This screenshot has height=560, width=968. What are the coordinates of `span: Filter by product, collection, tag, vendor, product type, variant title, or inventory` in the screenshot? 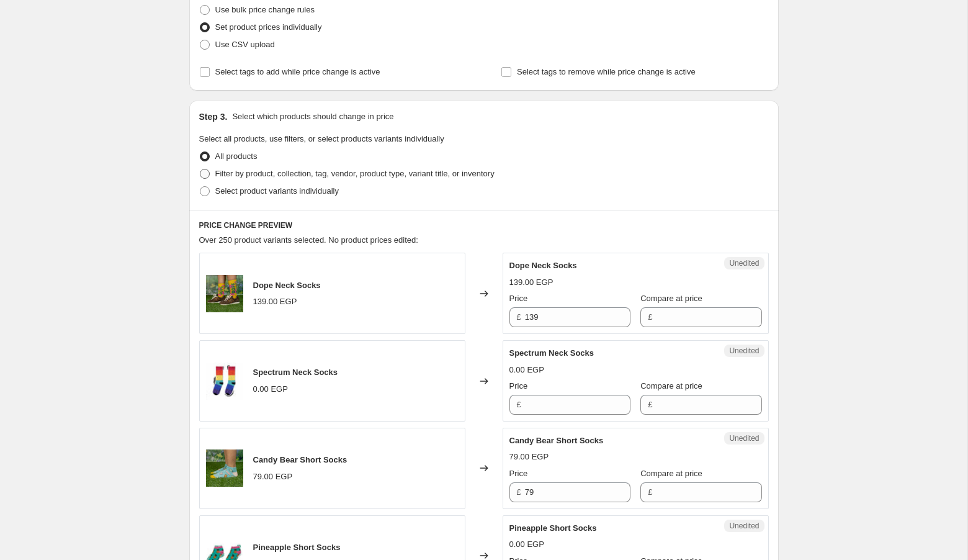 It's located at (355, 173).